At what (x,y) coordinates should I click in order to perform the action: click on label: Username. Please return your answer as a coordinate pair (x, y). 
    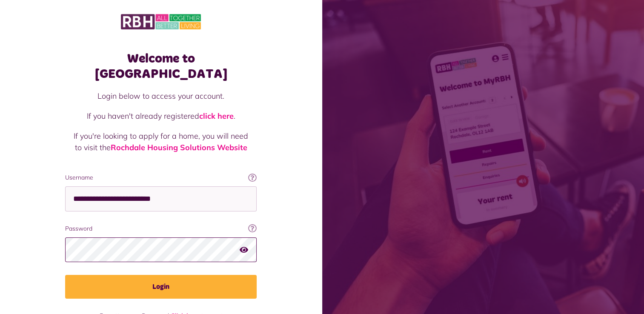
    Looking at the image, I should click on (161, 178).